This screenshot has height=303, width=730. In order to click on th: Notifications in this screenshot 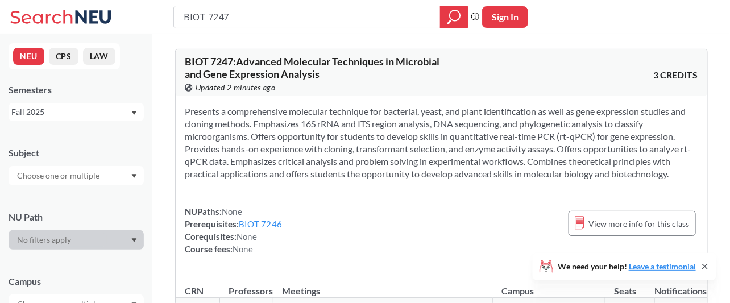, I will do `click(681, 285)`.